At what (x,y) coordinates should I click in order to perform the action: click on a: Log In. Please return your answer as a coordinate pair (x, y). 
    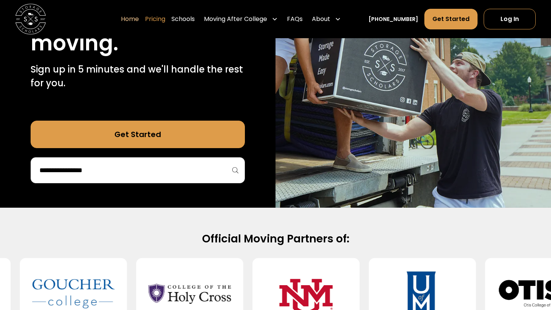
    Looking at the image, I should click on (509, 19).